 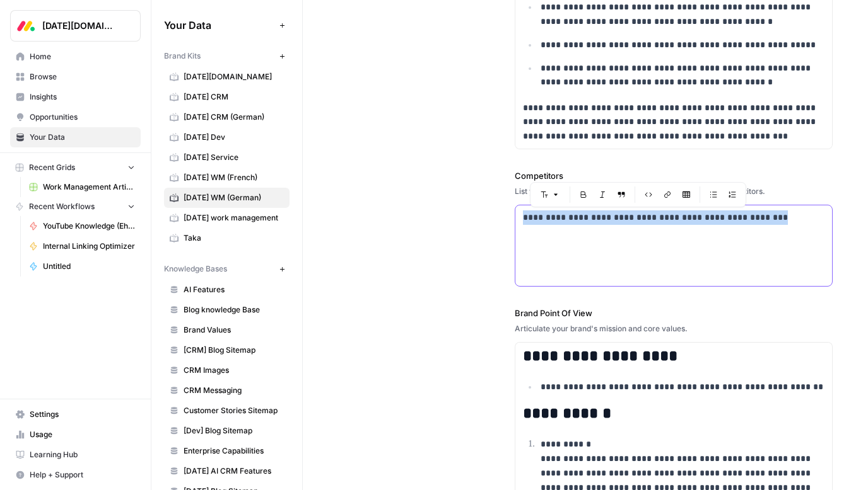 I want to click on span: CRM Messaging, so click(x=233, y=391).